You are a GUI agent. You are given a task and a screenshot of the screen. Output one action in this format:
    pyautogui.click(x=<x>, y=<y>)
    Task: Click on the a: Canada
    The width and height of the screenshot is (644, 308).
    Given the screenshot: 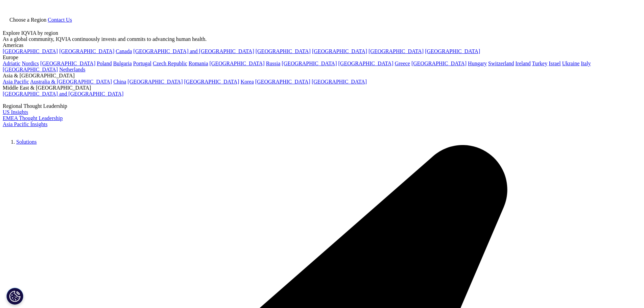 What is the action you would take?
    pyautogui.click(x=124, y=51)
    